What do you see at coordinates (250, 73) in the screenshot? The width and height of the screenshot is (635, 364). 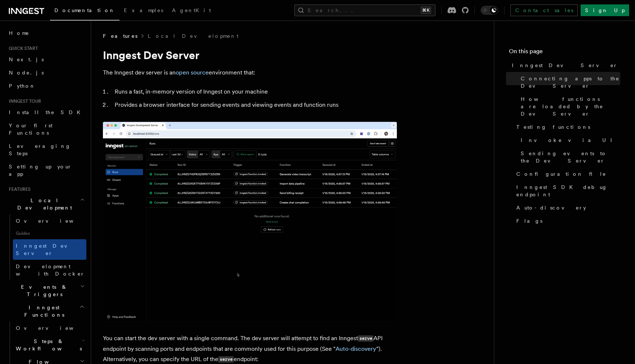 I see `p: The Inngest dev server is an environment that:` at bounding box center [250, 73].